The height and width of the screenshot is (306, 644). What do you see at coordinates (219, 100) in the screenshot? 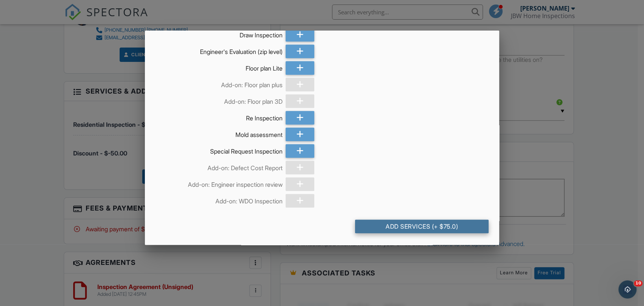
I see `div: Add-on: Floor plan 3D` at bounding box center [219, 100].